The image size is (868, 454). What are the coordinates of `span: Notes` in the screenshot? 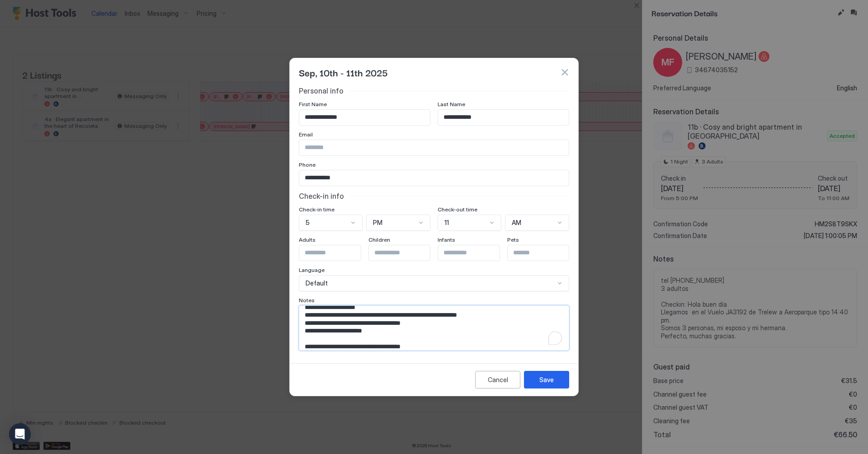 It's located at (306, 300).